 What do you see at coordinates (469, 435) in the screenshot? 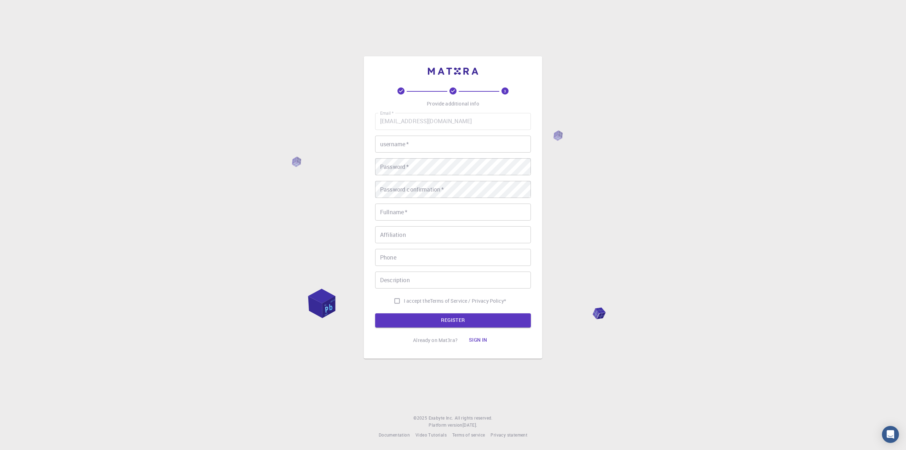
I see `a: Terms of service` at bounding box center [469, 435].